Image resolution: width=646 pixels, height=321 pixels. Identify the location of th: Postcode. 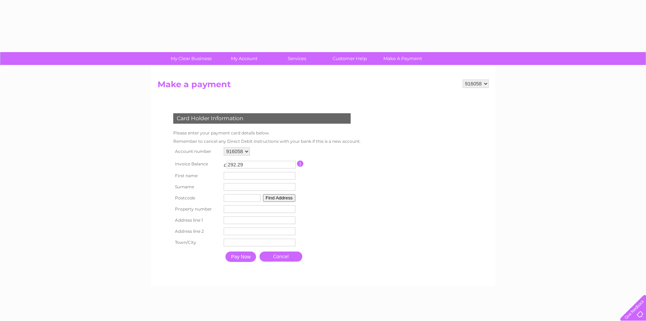
(197, 198).